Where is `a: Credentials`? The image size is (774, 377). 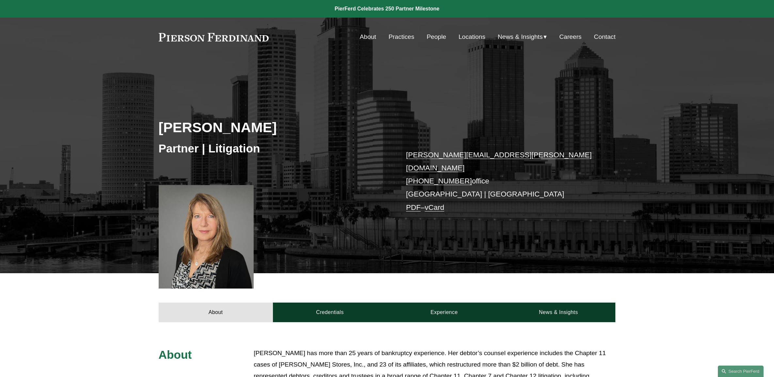 a: Credentials is located at coordinates (330, 312).